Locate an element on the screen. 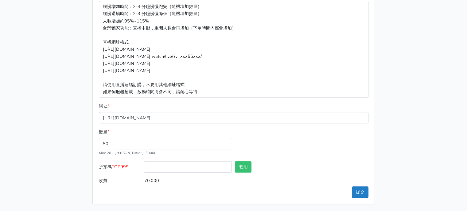  label: 網址 is located at coordinates (104, 106).